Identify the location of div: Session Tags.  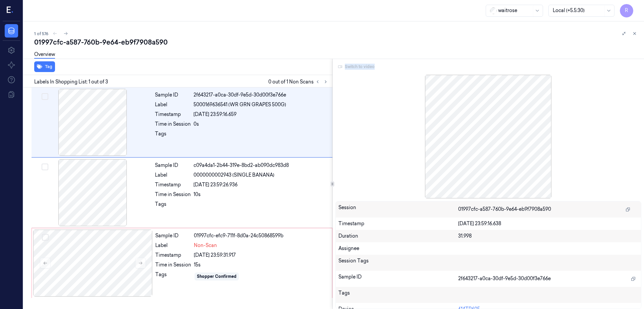
(398, 263).